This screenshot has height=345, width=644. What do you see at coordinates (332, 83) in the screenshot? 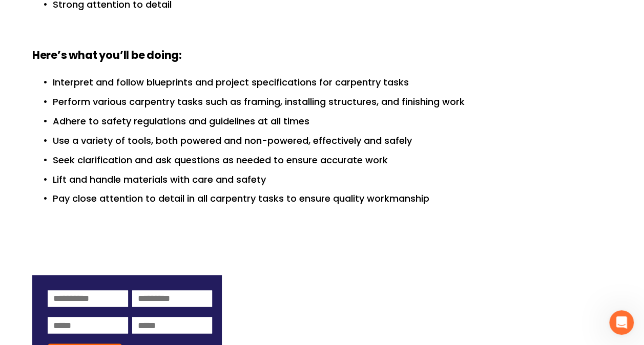
I see `p: Interpret and follow blueprints and project specifications for carpentry tasks` at bounding box center [332, 83].